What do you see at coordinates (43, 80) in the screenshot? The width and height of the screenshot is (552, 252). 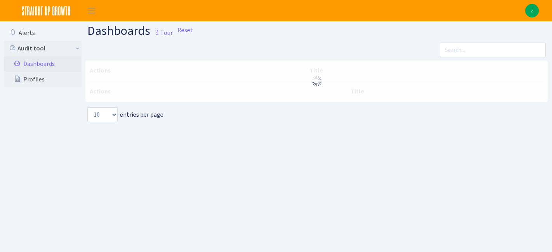 I see `a: Profiles` at bounding box center [43, 80].